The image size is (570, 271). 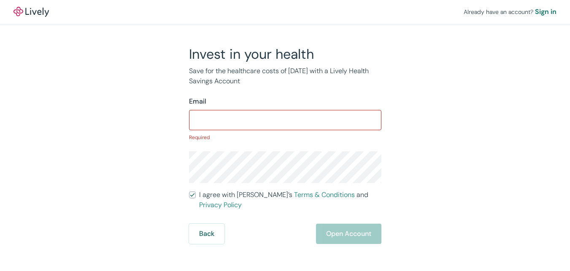 What do you see at coordinates (207, 233) in the screenshot?
I see `button: Back` at bounding box center [207, 233].